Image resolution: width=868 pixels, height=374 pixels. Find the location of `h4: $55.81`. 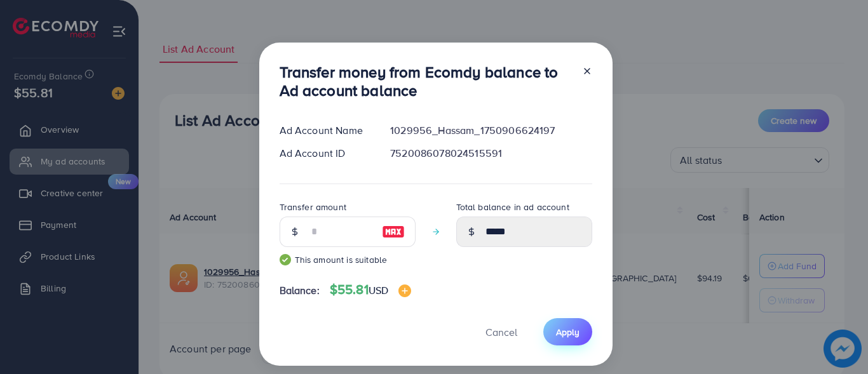

h4: $55.81 is located at coordinates (370, 290).